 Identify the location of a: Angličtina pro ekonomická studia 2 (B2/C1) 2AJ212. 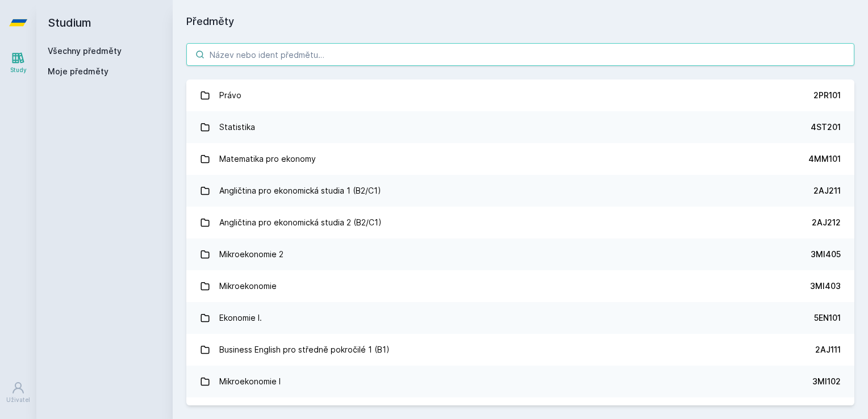
(521, 223).